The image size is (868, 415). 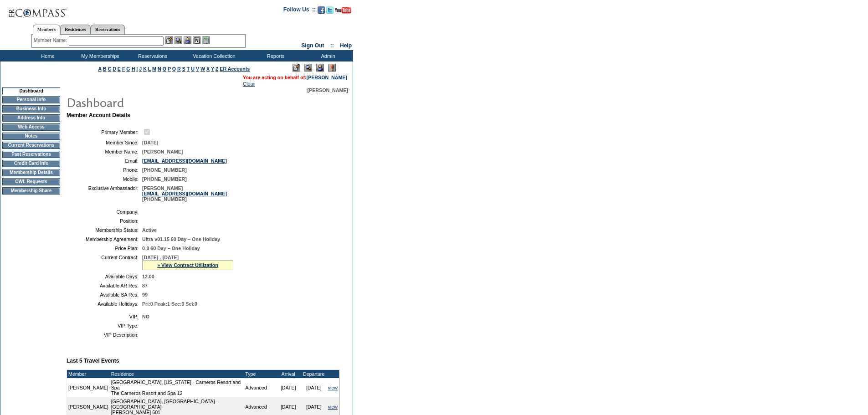 I want to click on a: L, so click(x=150, y=69).